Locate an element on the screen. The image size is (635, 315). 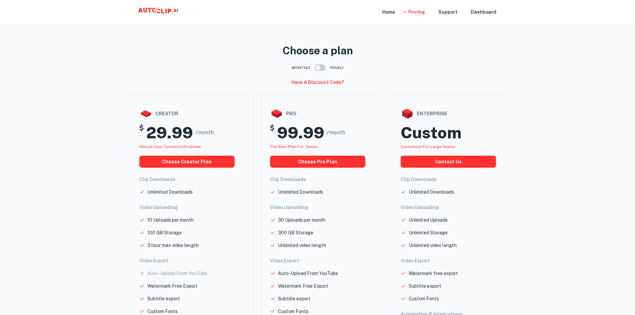
span: Monthly is located at coordinates (301, 68).